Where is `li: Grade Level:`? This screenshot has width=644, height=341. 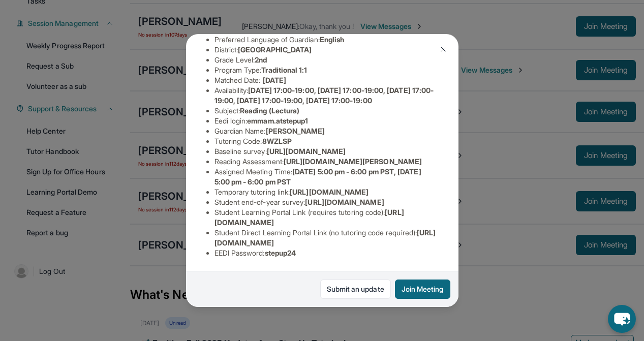
li: Grade Level: is located at coordinates (326, 60).